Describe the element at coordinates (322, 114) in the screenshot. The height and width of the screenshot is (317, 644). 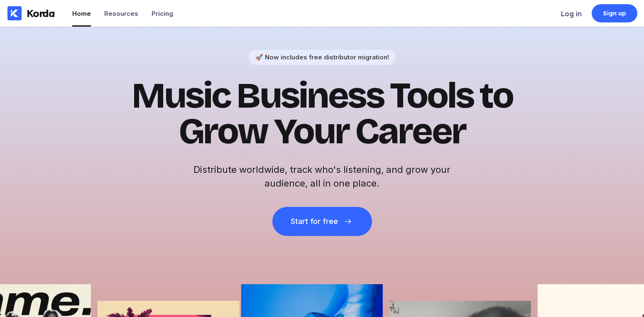
I see `h1: Music Business Tools to Grow Your Career` at that location.